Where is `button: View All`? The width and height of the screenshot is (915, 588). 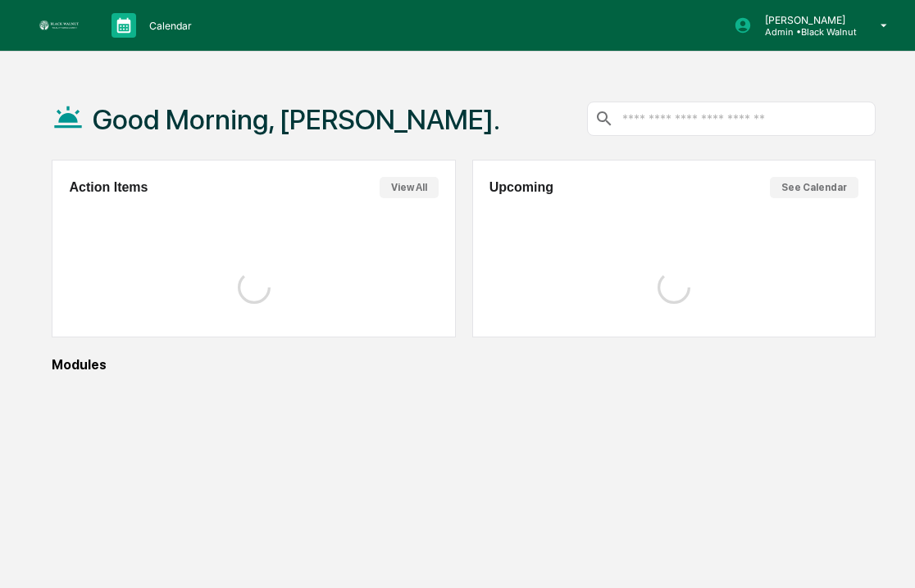 button: View All is located at coordinates (410, 188).